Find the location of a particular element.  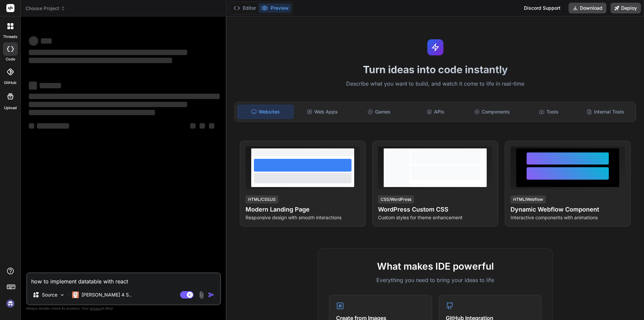

p: Describe what you want to build, and watch it come to life in real-time is located at coordinates (435, 84).